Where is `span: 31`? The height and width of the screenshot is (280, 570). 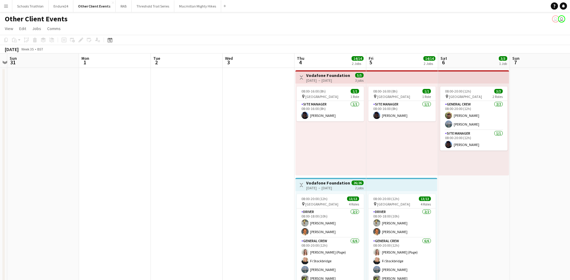
span: 31 is located at coordinates (13, 62).